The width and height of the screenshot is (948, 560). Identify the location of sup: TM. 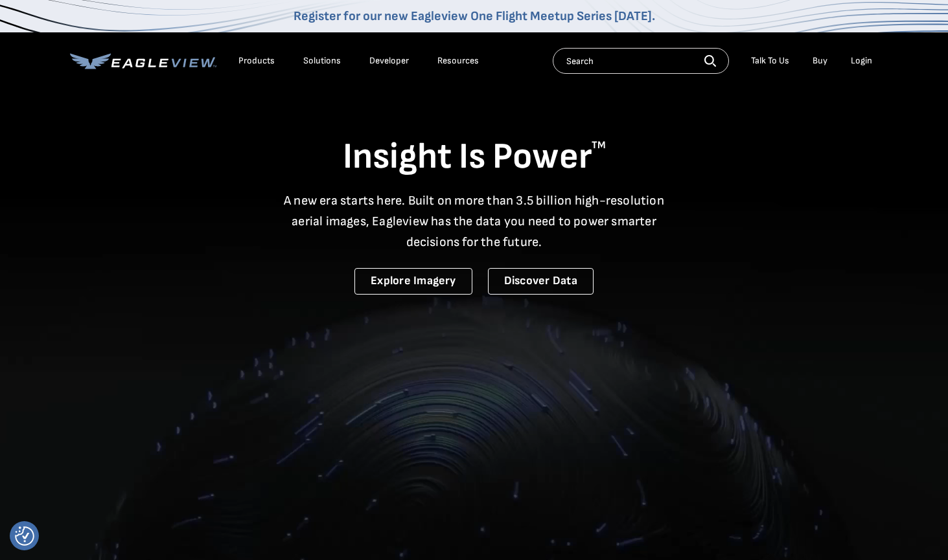
(599, 145).